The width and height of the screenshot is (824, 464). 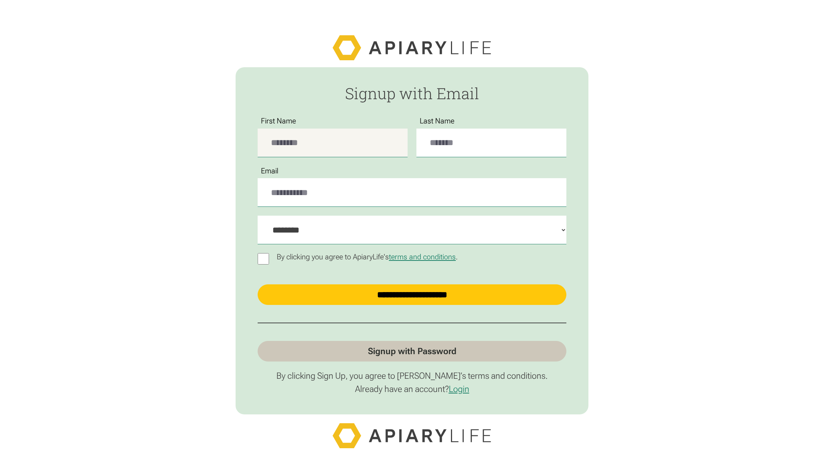 What do you see at coordinates (279, 121) in the screenshot?
I see `label: First Name` at bounding box center [279, 121].